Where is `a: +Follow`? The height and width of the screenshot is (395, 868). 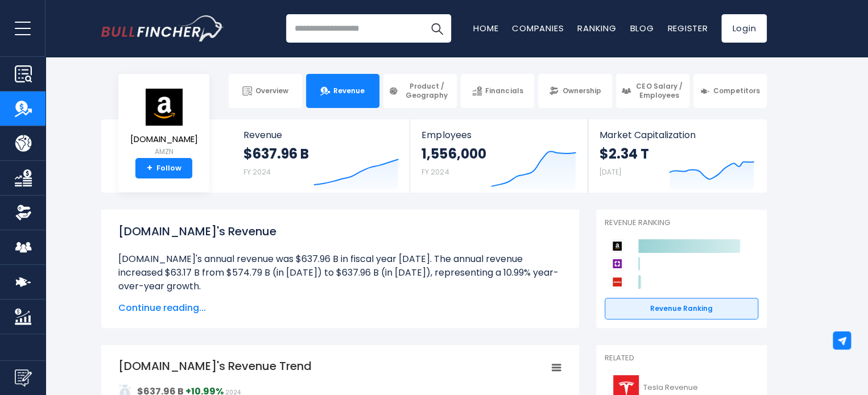 a: +Follow is located at coordinates (164, 168).